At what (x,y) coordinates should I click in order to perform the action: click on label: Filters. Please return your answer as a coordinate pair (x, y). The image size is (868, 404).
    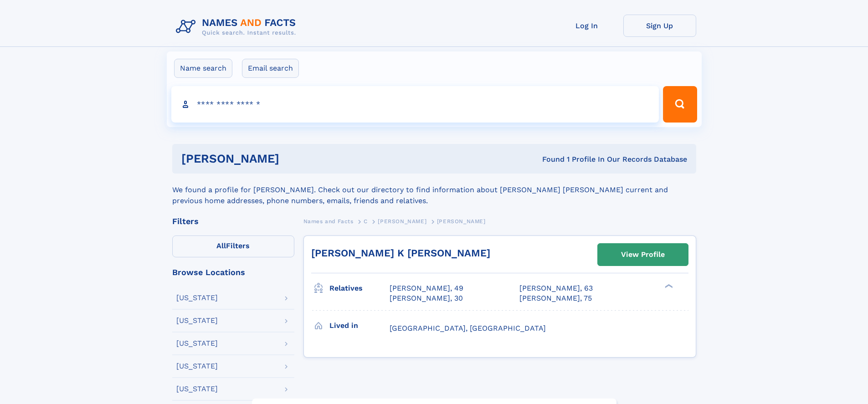
    Looking at the image, I should click on (233, 246).